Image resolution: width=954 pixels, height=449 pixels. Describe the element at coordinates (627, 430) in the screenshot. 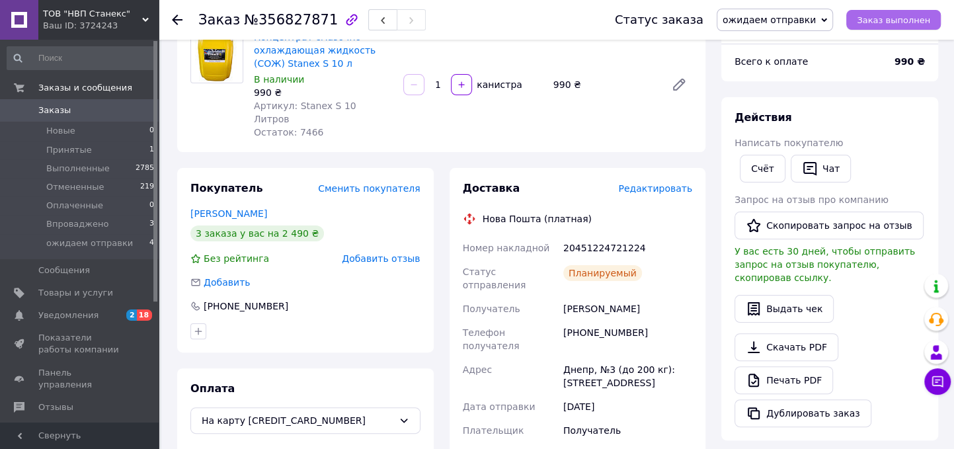

I see `div: Получатель` at that location.